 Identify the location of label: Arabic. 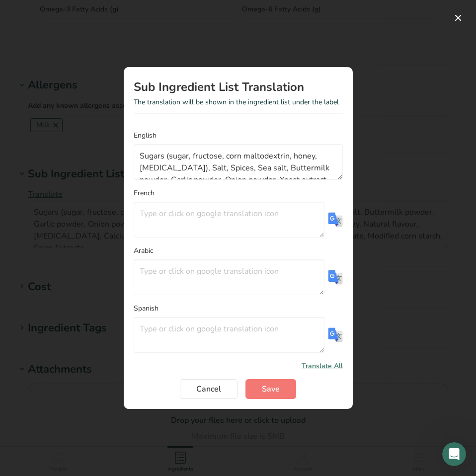
(238, 250).